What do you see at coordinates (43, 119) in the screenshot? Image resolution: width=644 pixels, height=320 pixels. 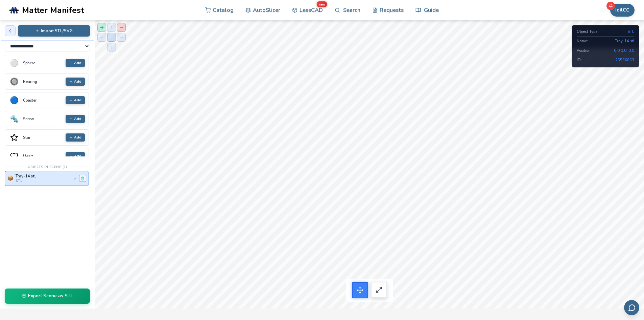 I see `div: Screw` at bounding box center [43, 119].